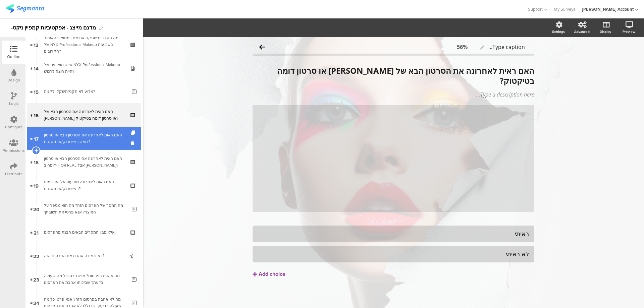 This screenshot has width=644, height=308. Describe the element at coordinates (36, 303) in the screenshot. I see `span: 24` at that location.